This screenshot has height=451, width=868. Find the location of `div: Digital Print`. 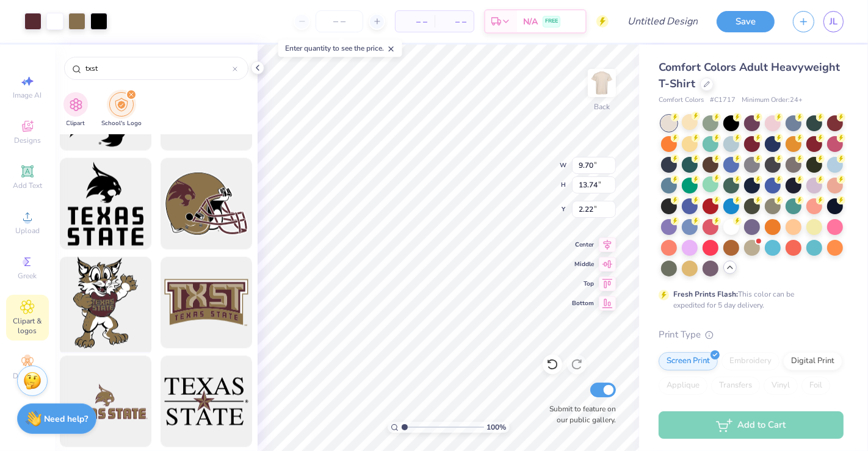

div: Digital Print is located at coordinates (812, 361).